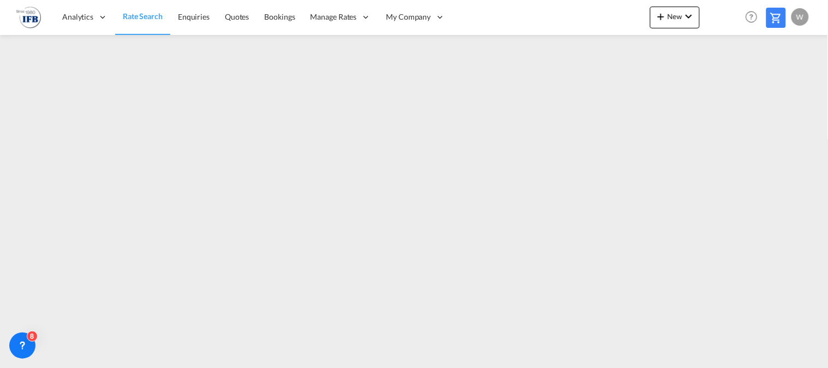 The width and height of the screenshot is (828, 368). What do you see at coordinates (800, 17) in the screenshot?
I see `div: W` at bounding box center [800, 17].